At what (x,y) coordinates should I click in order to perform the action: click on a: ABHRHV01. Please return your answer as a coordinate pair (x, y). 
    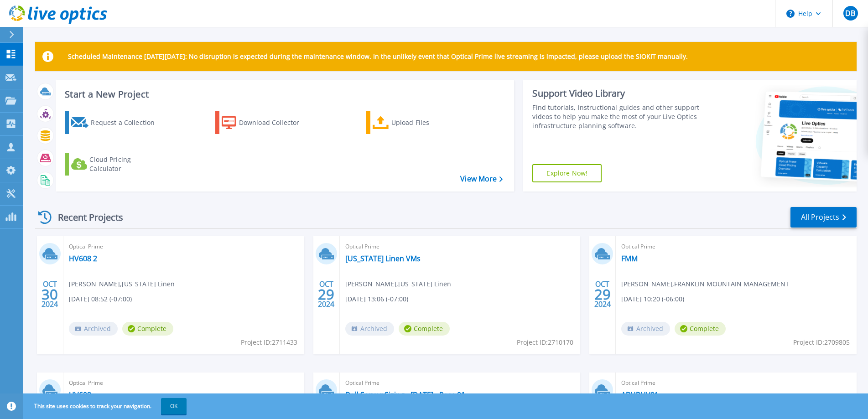
    Looking at the image, I should click on (640, 395).